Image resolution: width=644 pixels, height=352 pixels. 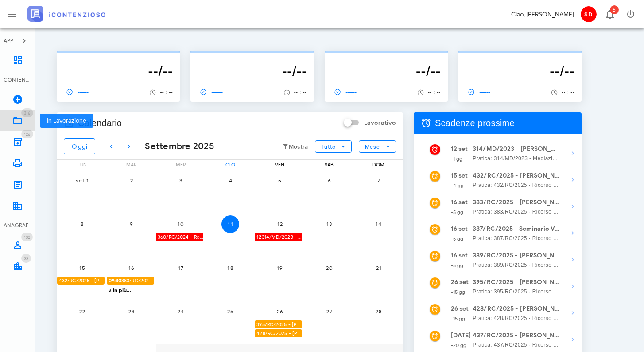 What do you see at coordinates (230, 223) in the screenshot?
I see `span: 11` at bounding box center [230, 223].